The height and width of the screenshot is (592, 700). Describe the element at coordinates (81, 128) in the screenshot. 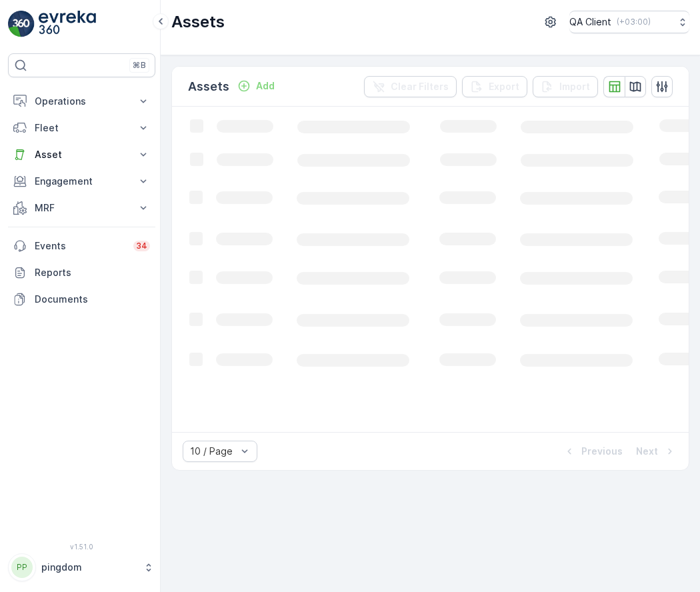

I see `p: Fleet` at that location.